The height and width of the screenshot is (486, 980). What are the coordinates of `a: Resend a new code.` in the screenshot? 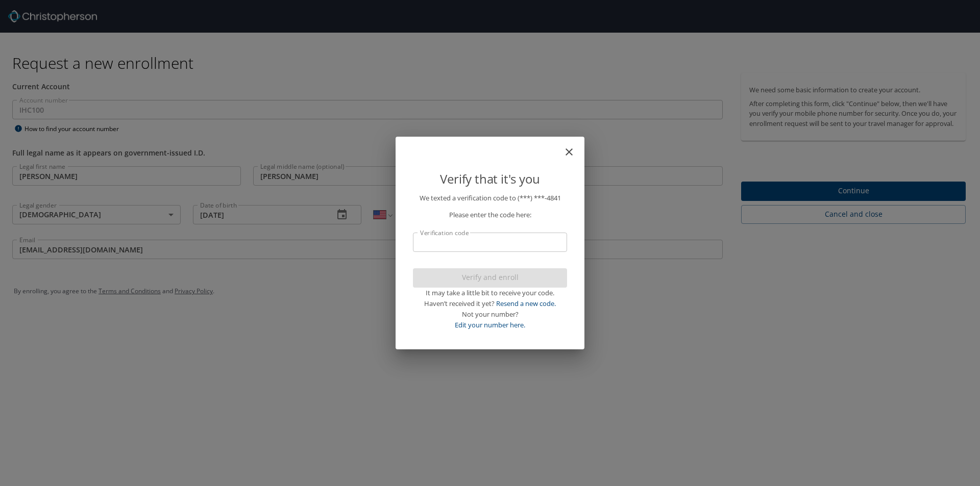 It's located at (526, 303).